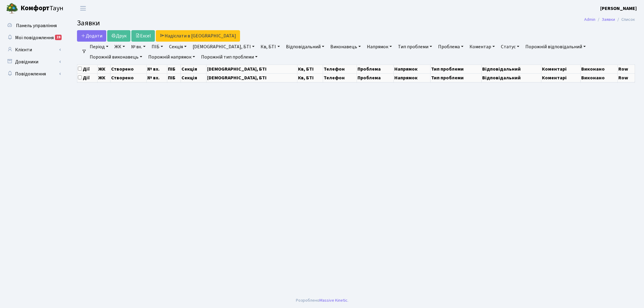  What do you see at coordinates (33, 37) in the screenshot?
I see `a: Мої повідомлення19` at bounding box center [33, 37].